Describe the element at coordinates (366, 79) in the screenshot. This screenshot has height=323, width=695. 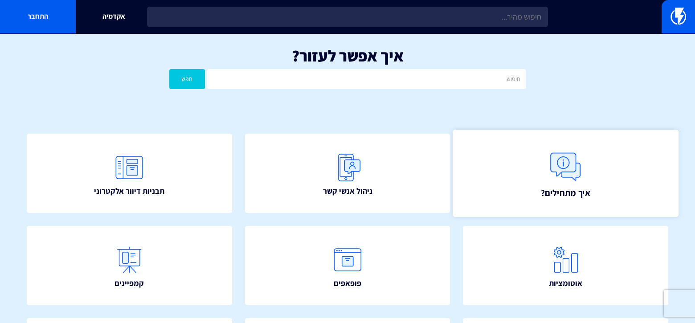
I see `input: חיפוש` at that location.